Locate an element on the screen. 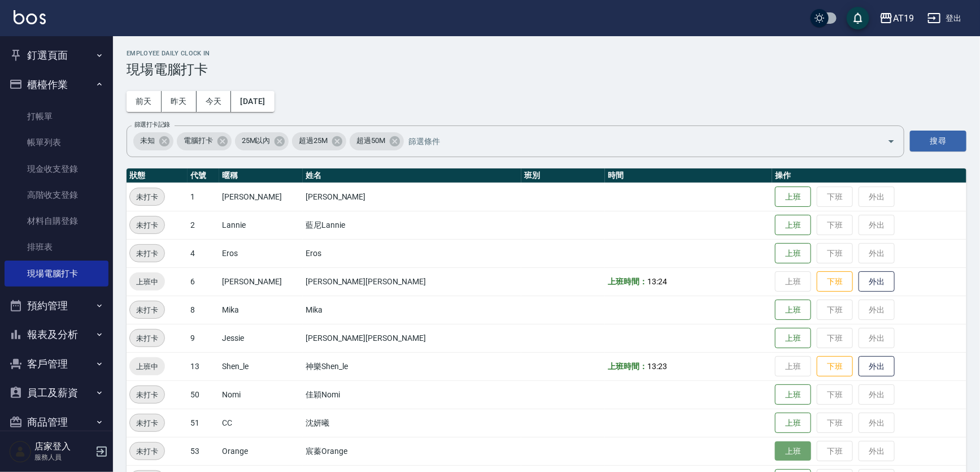 Image resolution: width=980 pixels, height=472 pixels. div: 電腦打卡 is located at coordinates (204, 141).